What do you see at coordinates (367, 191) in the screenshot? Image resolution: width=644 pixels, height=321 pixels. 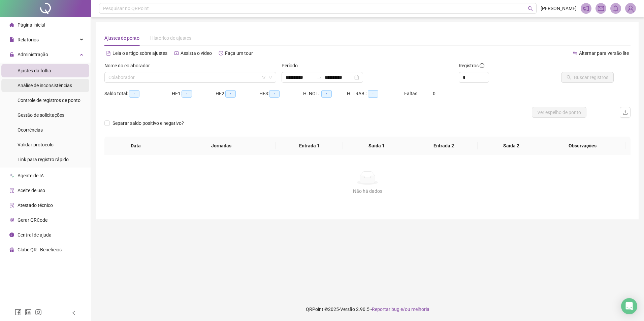 I see `div: Não há dados` at bounding box center [367, 191].